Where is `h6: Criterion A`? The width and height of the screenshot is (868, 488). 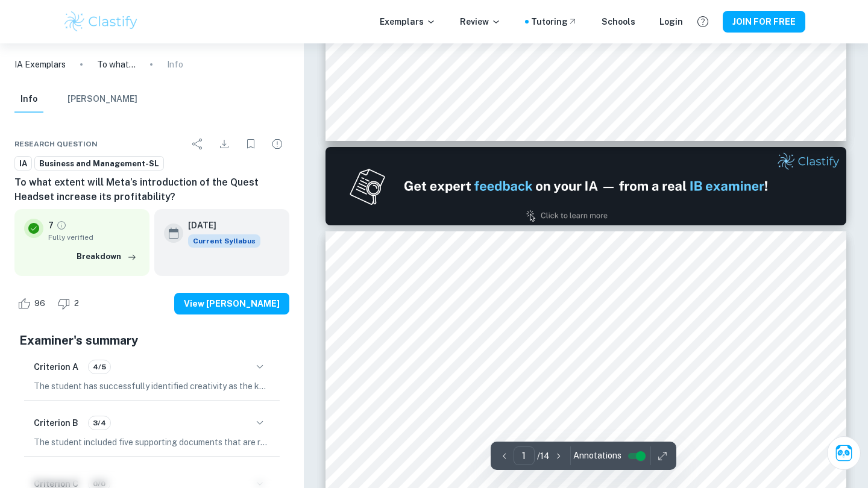 h6: Criterion A is located at coordinates (56, 367).